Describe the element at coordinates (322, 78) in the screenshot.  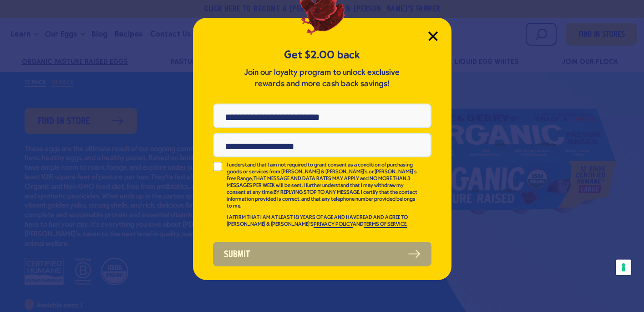
I see `p: Join our loyalty program to unlock exclusive rewards and more cash back savings!` at that location.